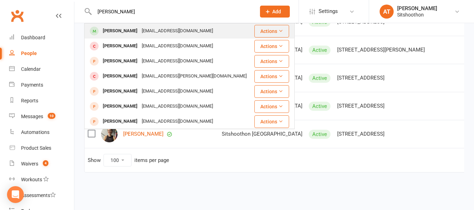  Describe the element at coordinates (41, 148) in the screenshot. I see `a: Product Sales` at that location.